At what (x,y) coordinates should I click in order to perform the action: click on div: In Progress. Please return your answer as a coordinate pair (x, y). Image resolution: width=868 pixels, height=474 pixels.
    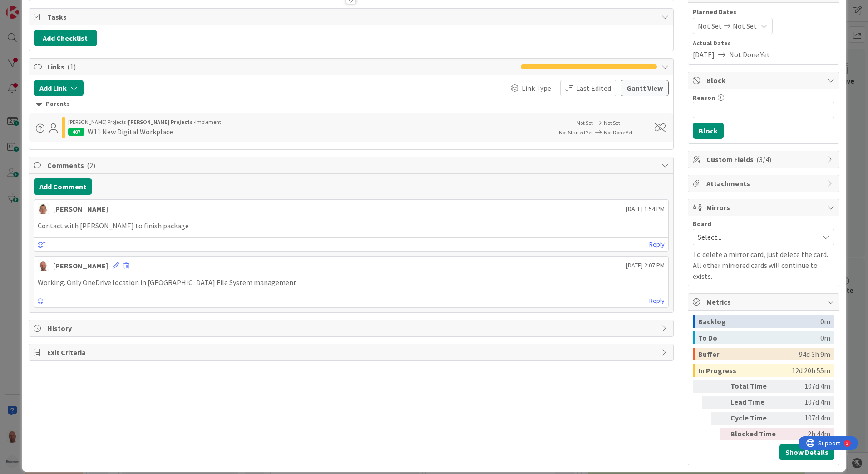
    Looking at the image, I should click on (745, 370).